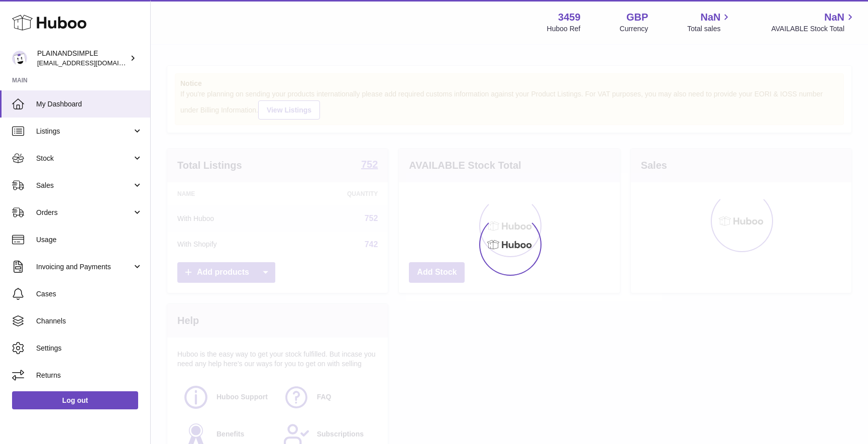 The width and height of the screenshot is (868, 444). Describe the element at coordinates (709, 22) in the screenshot. I see `a: NaN Total sales` at that location.